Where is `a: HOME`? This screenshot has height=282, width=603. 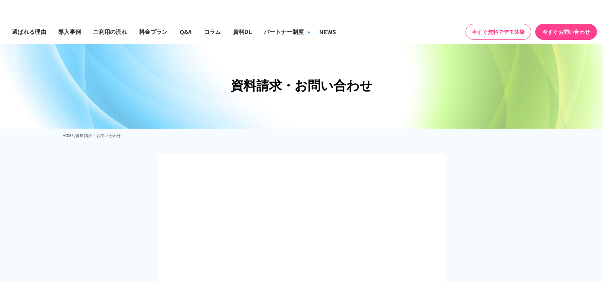 a: HOME is located at coordinates (68, 135).